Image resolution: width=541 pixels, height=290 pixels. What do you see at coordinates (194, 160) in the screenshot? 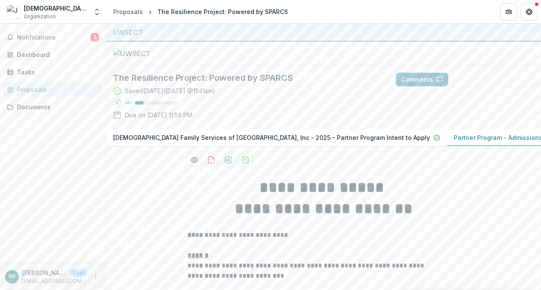
I see `button: Preview a2a51ce0-1230-4128-8407-90ff7ab45095-1.pdf` at bounding box center [194, 160].